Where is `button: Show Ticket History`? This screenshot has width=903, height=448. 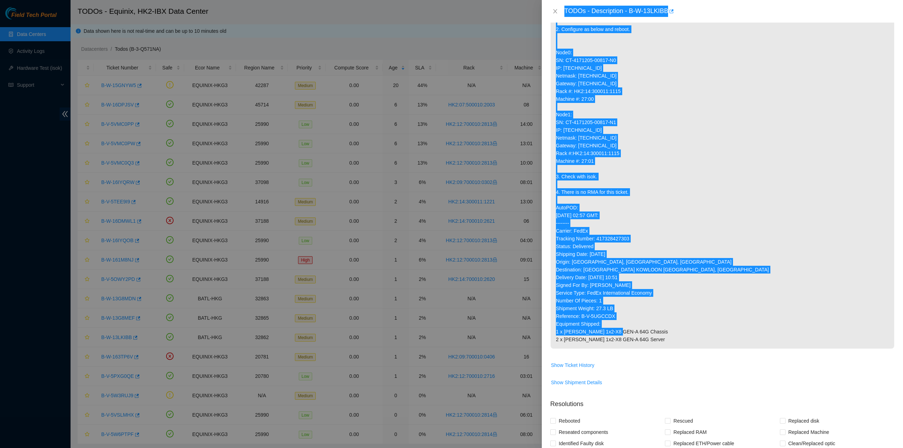
button: Show Ticket History is located at coordinates (572, 365).